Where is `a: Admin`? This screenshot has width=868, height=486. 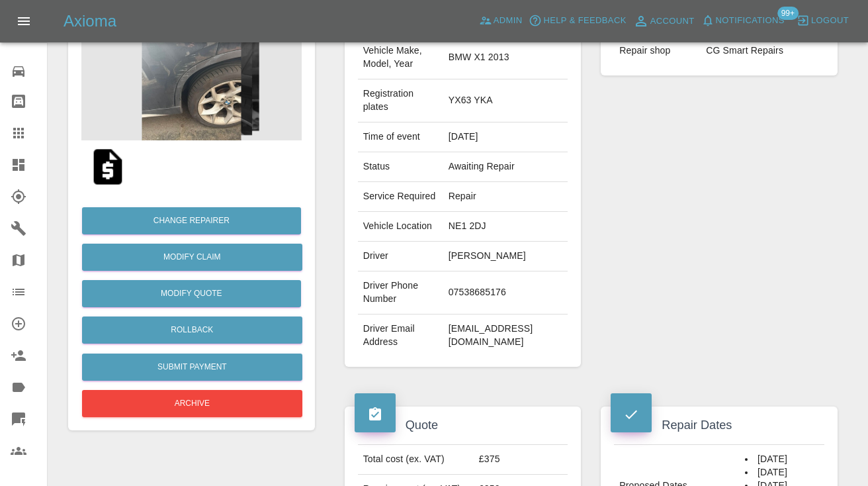 a: Admin is located at coordinates (501, 21).